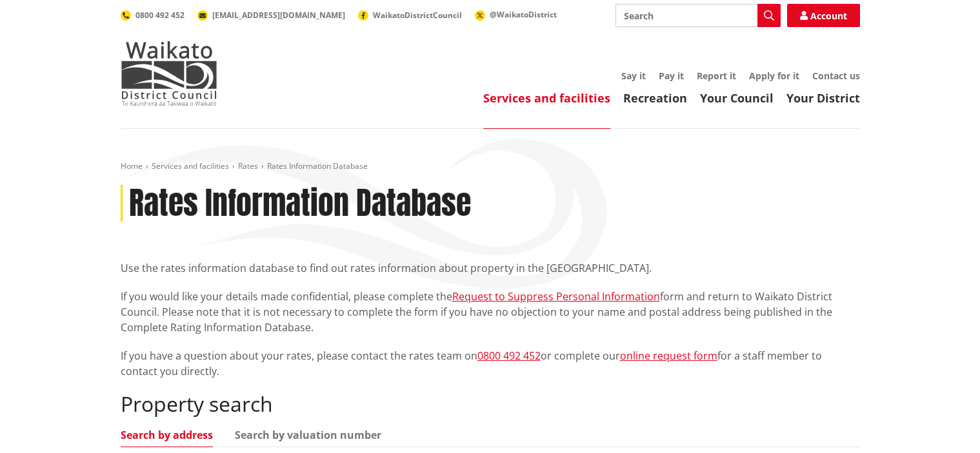 Image resolution: width=980 pixels, height=453 pixels. What do you see at coordinates (634, 76) in the screenshot?
I see `a: Say it` at bounding box center [634, 76].